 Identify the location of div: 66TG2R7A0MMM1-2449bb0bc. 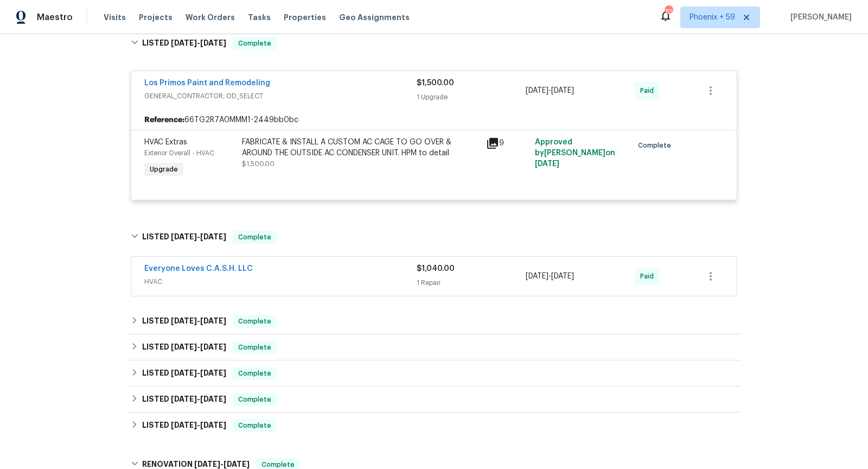
(434, 120).